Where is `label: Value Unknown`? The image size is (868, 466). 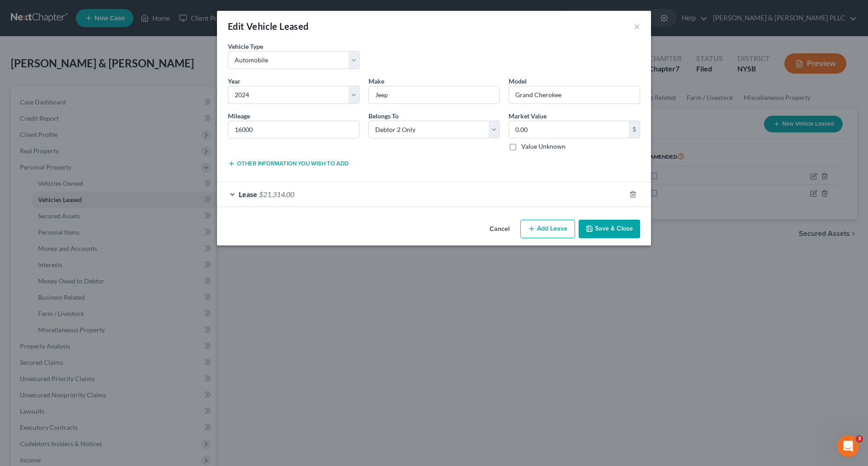 label: Value Unknown is located at coordinates (543, 146).